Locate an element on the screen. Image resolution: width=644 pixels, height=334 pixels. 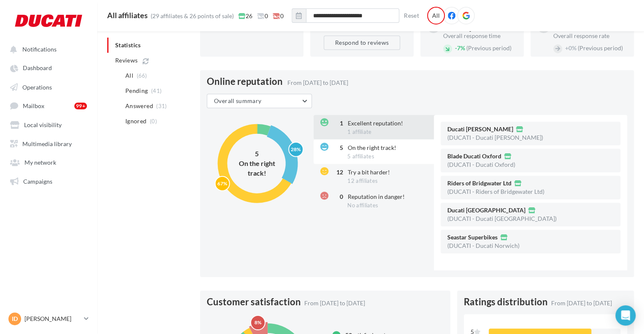
span: Customer satisfaction is located at coordinates (254, 302).